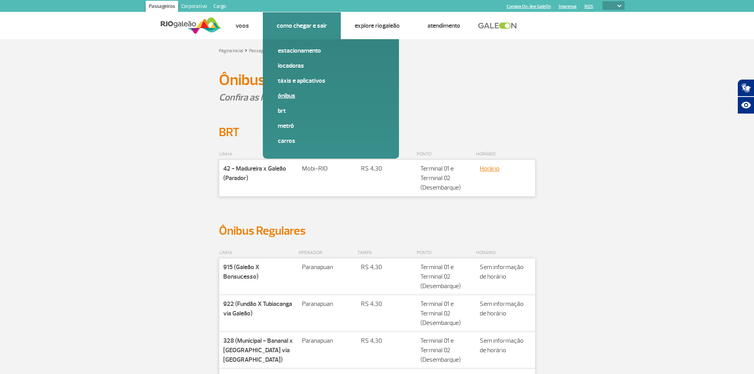 Image resolution: width=754 pixels, height=374 pixels. What do you see at coordinates (194, 7) in the screenshot?
I see `a: Corporativo` at bounding box center [194, 7].